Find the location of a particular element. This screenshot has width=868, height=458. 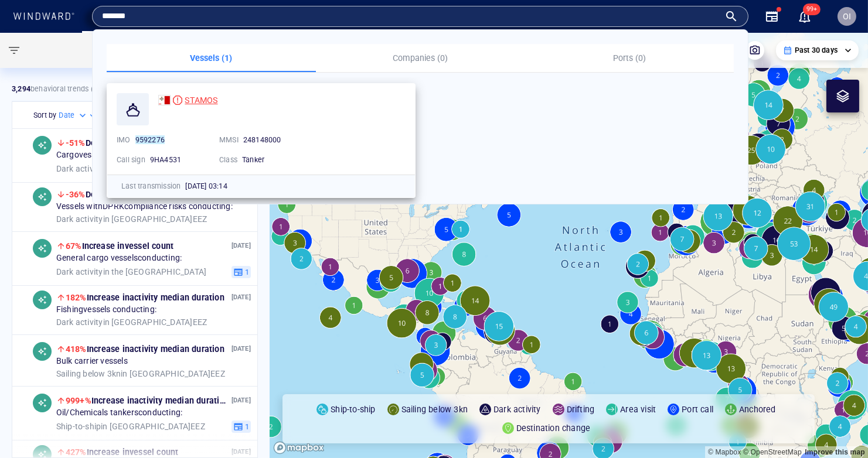

p: Ports (0) is located at coordinates (629, 58).